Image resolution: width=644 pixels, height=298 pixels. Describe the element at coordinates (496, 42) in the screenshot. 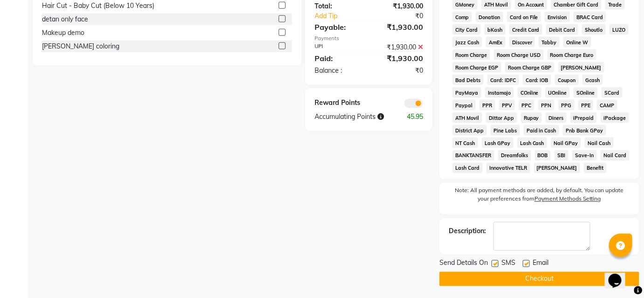

I see `span: AmEx` at that location.